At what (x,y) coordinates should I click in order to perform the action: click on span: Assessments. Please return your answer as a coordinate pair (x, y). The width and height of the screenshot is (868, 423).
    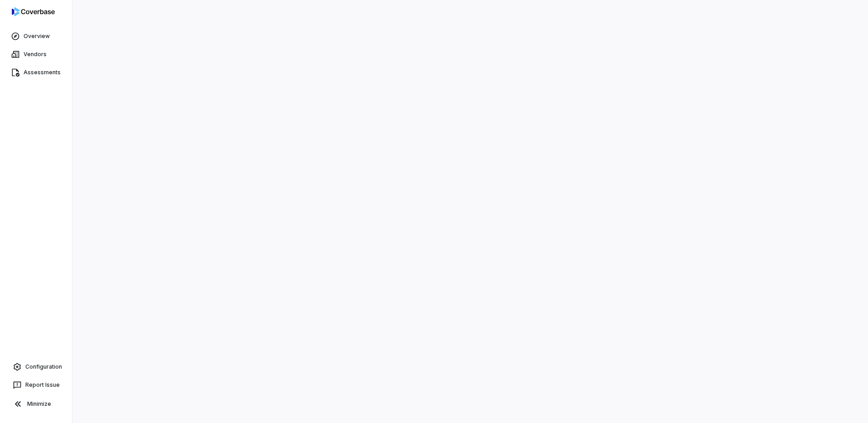
    Looking at the image, I should click on (42, 72).